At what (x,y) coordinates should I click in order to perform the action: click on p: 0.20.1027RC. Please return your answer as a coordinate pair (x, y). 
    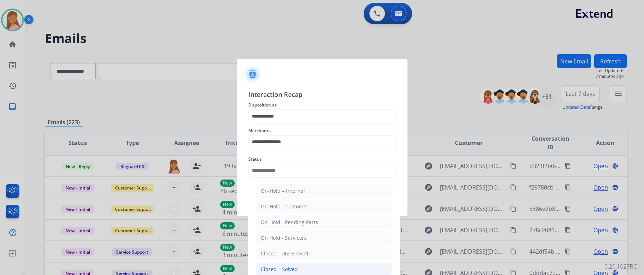
    Looking at the image, I should click on (620, 266).